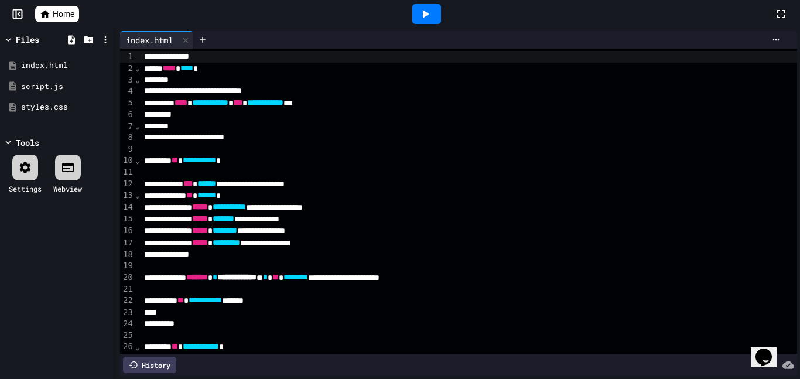 The height and width of the screenshot is (379, 800). I want to click on div: 6, so click(127, 115).